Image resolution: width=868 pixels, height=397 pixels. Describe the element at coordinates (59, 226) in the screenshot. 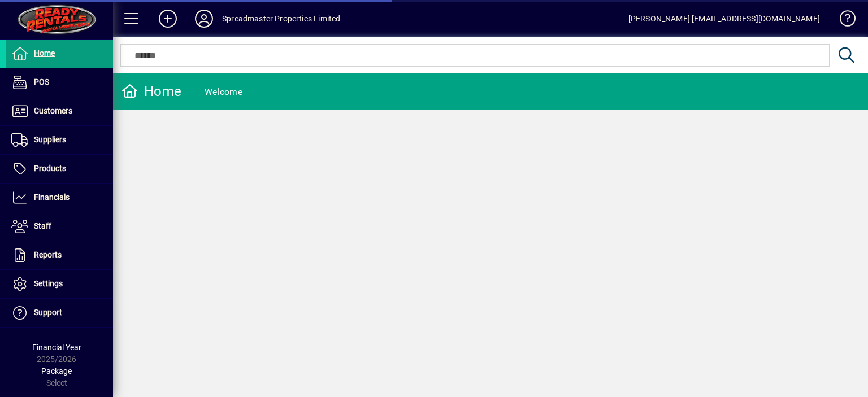

I see `a: Staff` at that location.